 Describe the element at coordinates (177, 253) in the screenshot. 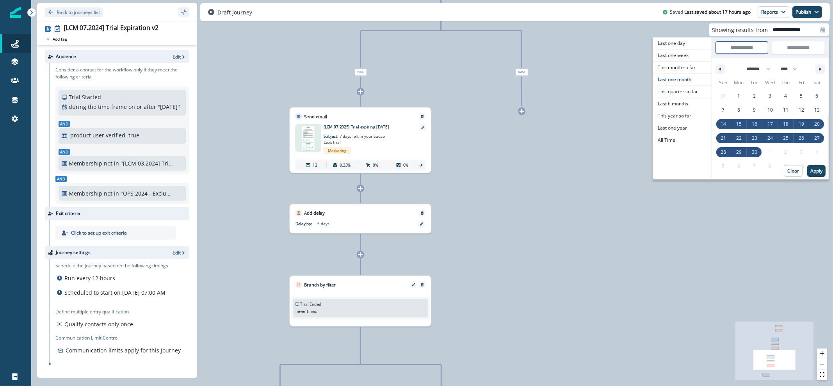

I see `p: Edit` at that location.